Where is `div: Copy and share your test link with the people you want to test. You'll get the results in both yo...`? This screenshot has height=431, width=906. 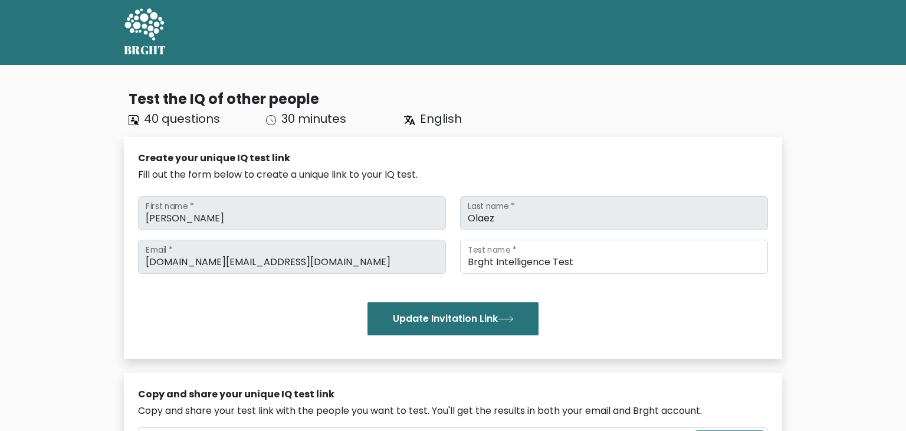
div: Copy and share your test link with the people you want to test. You'll get the results in both yo... is located at coordinates (453, 411).